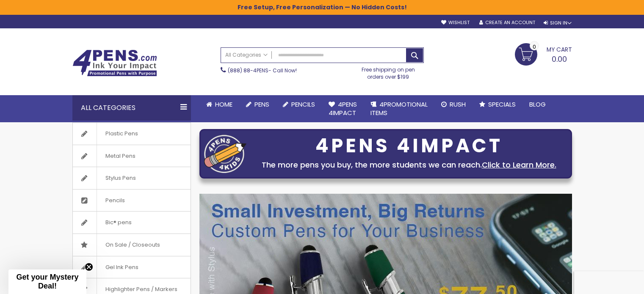 The height and width of the screenshot is (294, 644). I want to click on div: 4PENS 4IMPACT, so click(409, 146).